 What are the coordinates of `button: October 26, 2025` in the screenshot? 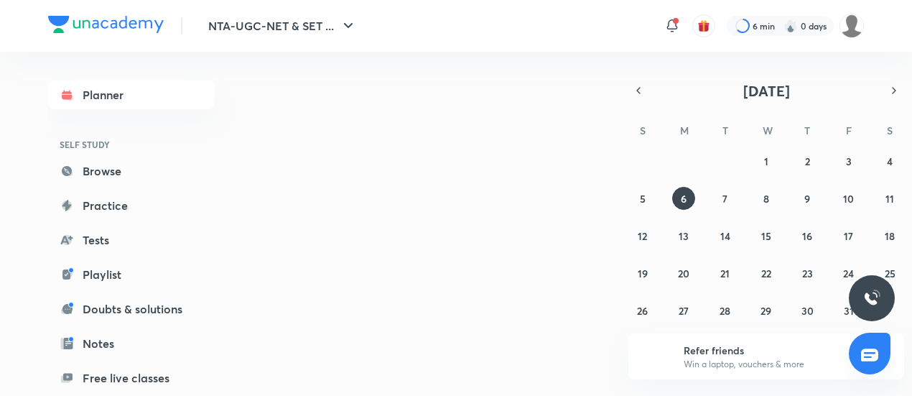 It's located at (643, 310).